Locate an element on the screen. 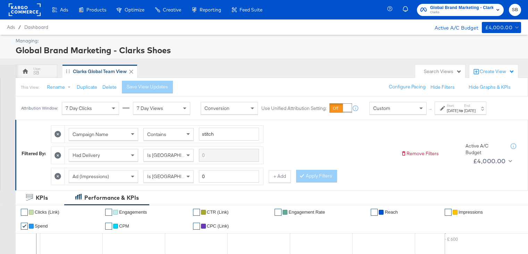 The image size is (528, 254). label: Use Unified Attribution Setting: is located at coordinates (294, 108).